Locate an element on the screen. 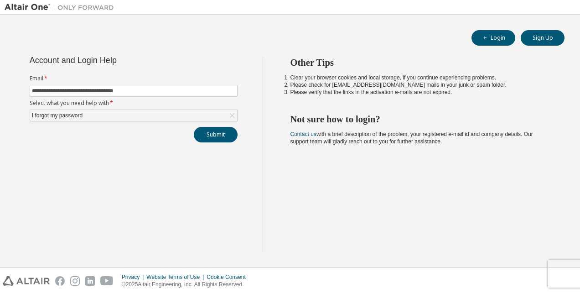 The image size is (580, 294). span: with a brief description of the problem, your registered e-mail id and company details. Our suppo... is located at coordinates (412, 138).